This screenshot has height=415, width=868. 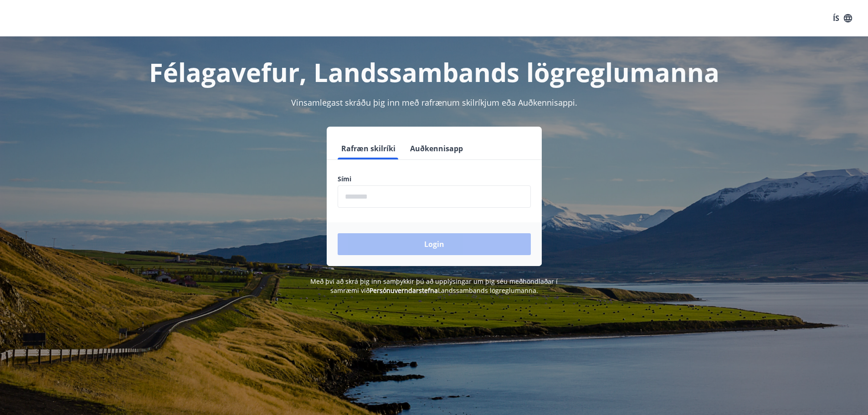 I want to click on a: Persónuverndarstefna, so click(x=403, y=290).